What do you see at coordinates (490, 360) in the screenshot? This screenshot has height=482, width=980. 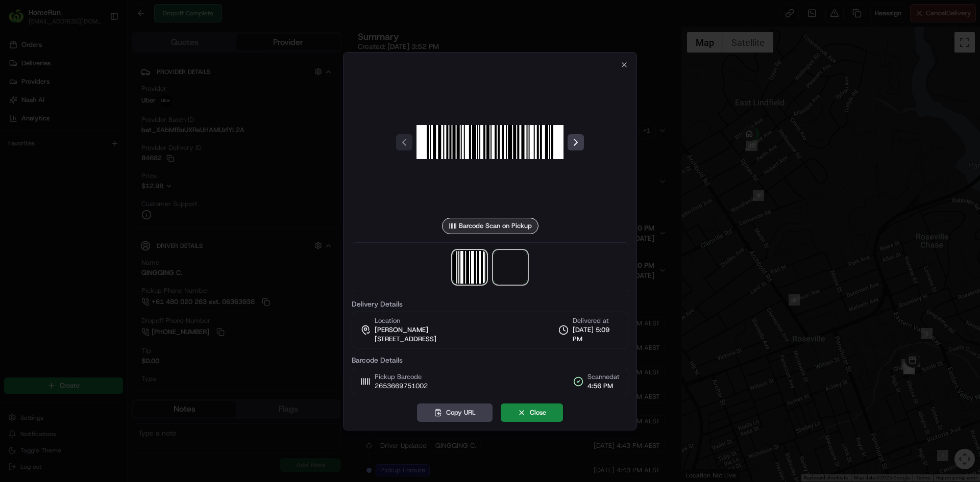 I see `label: Barcode Details` at bounding box center [490, 360].